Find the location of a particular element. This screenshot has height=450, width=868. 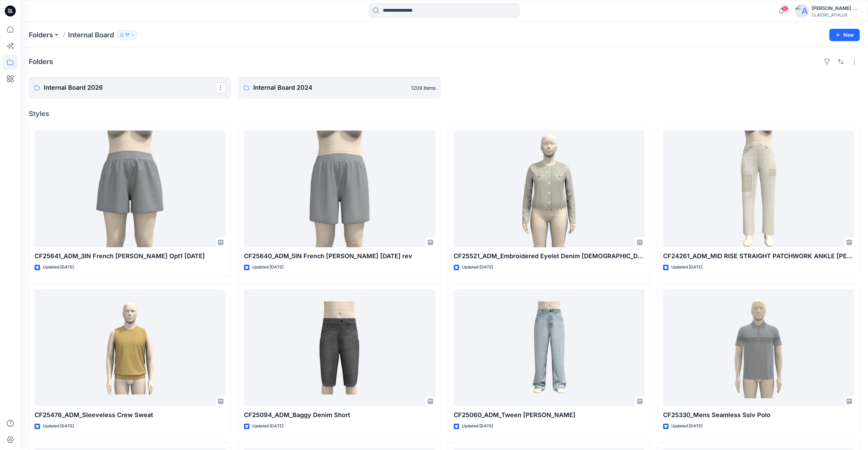

a: Internal Board 2026 is located at coordinates (130, 88).